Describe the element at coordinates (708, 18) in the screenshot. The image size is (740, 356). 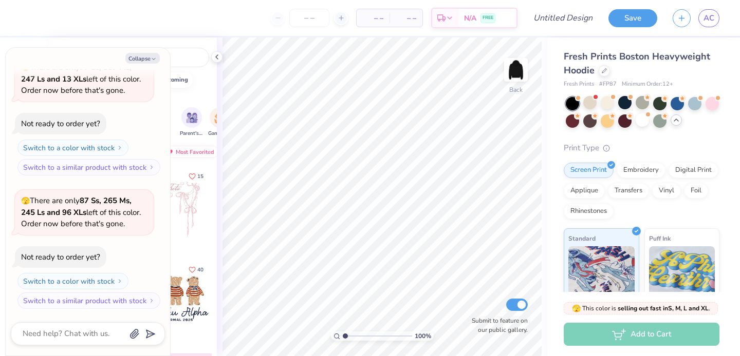
I see `span: AC` at that location.